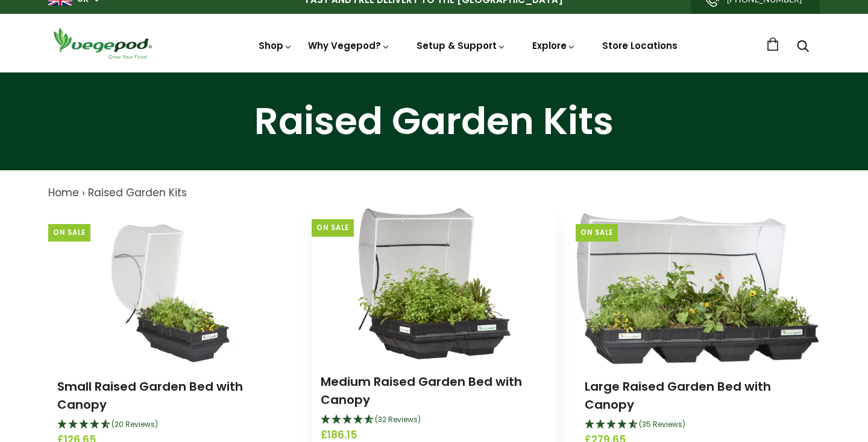 The height and width of the screenshot is (442, 868). I want to click on div: 4.69 Stars - 35 Reviews, so click(697, 424).